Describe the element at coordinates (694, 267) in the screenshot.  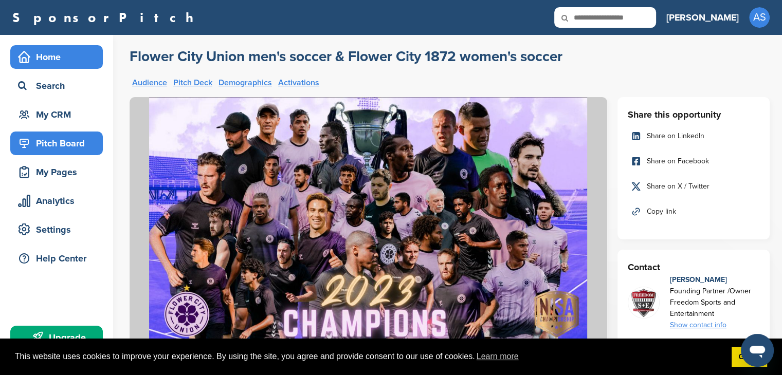
I see `h3: Contact` at that location.